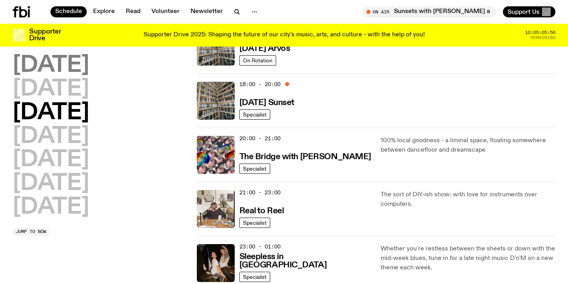 This screenshot has width=568, height=284. I want to click on a: Newsletter, so click(207, 12).